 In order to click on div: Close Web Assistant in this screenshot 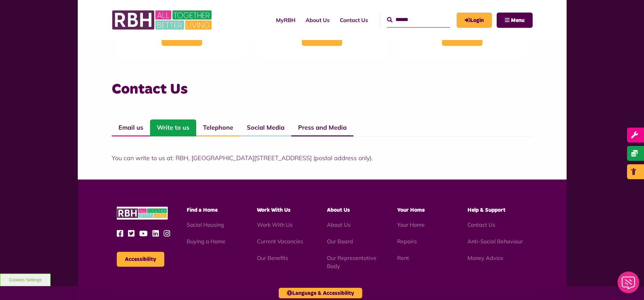, I will do `click(15, 13)`.